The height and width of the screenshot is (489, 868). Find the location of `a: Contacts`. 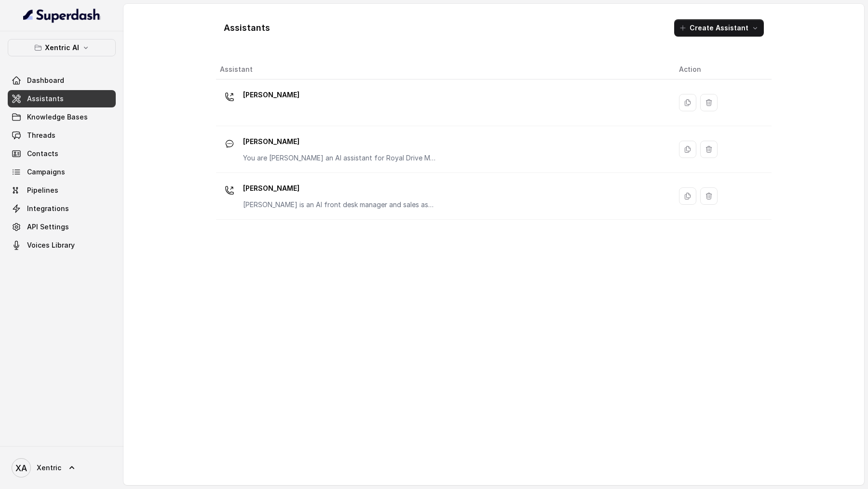

a: Contacts is located at coordinates (62, 154).